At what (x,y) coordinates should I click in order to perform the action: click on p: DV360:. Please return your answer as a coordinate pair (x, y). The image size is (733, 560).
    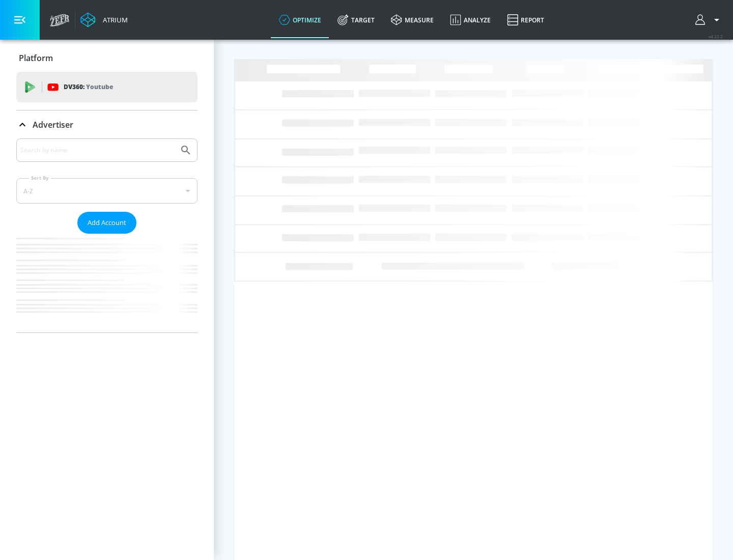
    Looking at the image, I should click on (88, 87).